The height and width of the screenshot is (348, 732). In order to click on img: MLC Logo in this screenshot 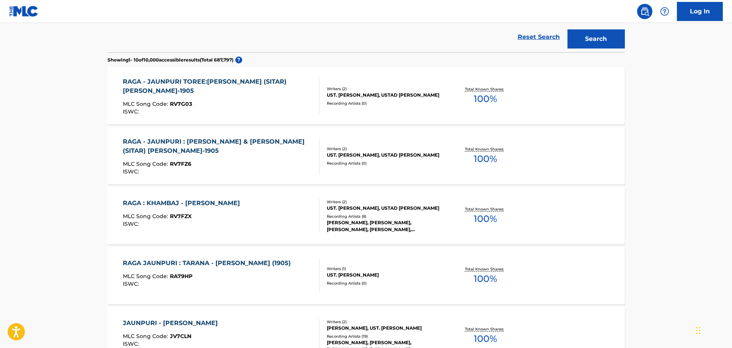, I will do `click(24, 11)`.